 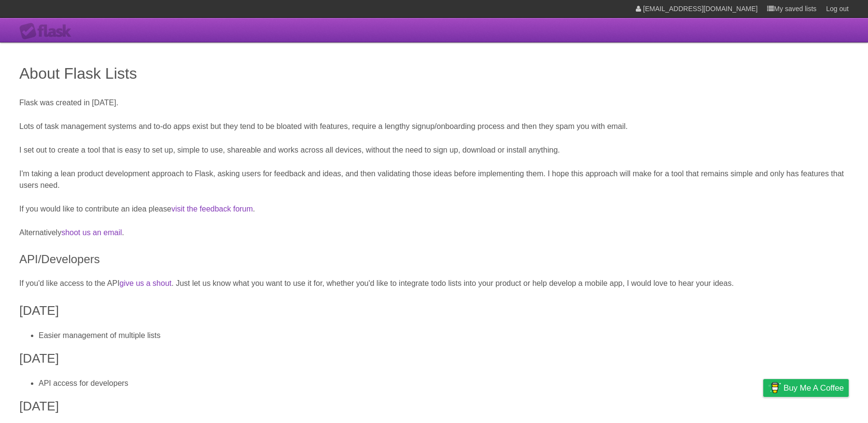 I want to click on li: Easier management of multiple lists, so click(x=444, y=336).